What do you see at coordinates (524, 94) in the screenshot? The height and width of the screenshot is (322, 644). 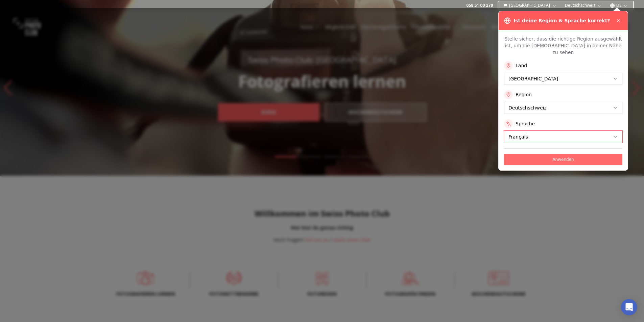 I see `label: Region` at bounding box center [524, 94].